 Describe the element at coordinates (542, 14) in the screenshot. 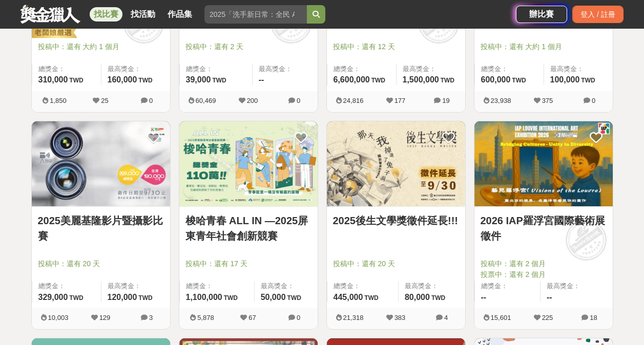

I see `a: 辦比賽` at that location.